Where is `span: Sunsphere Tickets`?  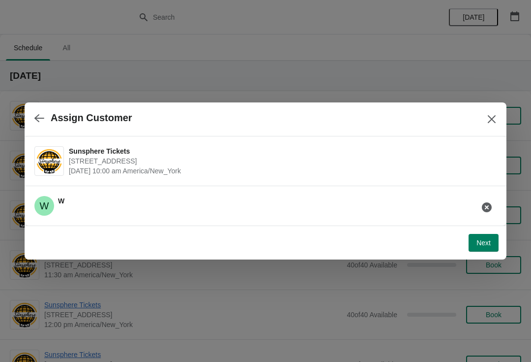
span: Sunsphere Tickets is located at coordinates (280, 151).